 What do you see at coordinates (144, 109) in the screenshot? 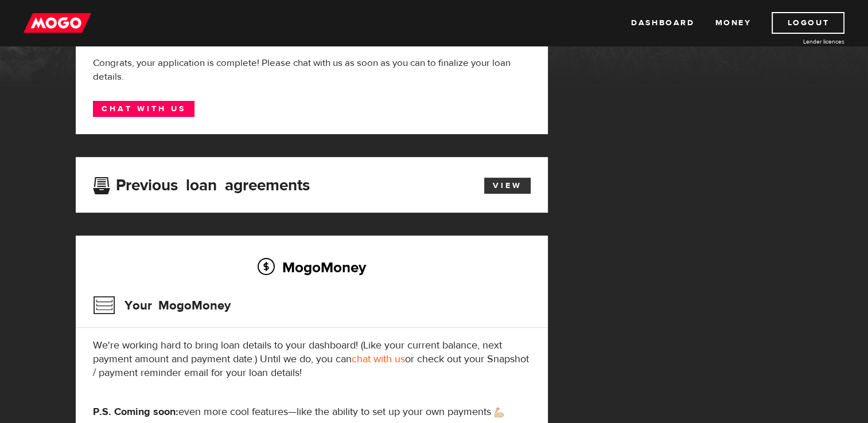
I see `a: Chat with us` at bounding box center [144, 109].